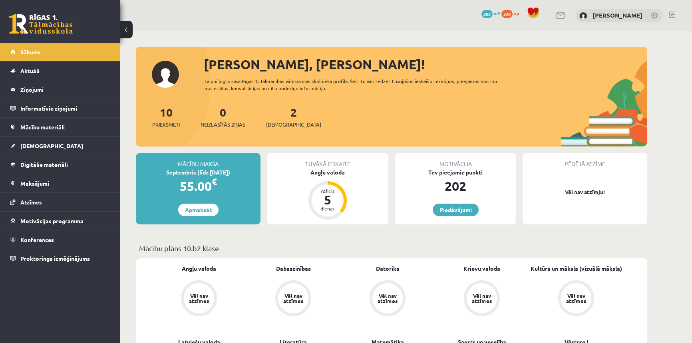 Image resolution: width=692 pixels, height=343 pixels. Describe the element at coordinates (328, 195) in the screenshot. I see `a: Angļu valoda Atlicis 5 dienas` at that location.